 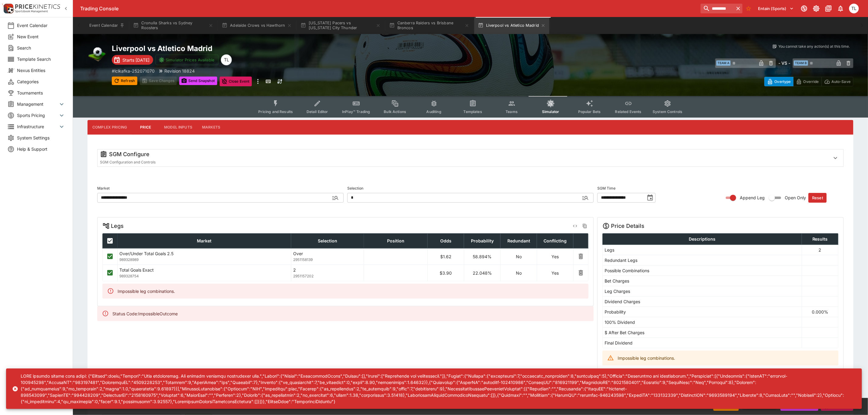 What do you see at coordinates (396, 240) in the screenshot?
I see `th: Position` at bounding box center [396, 240].